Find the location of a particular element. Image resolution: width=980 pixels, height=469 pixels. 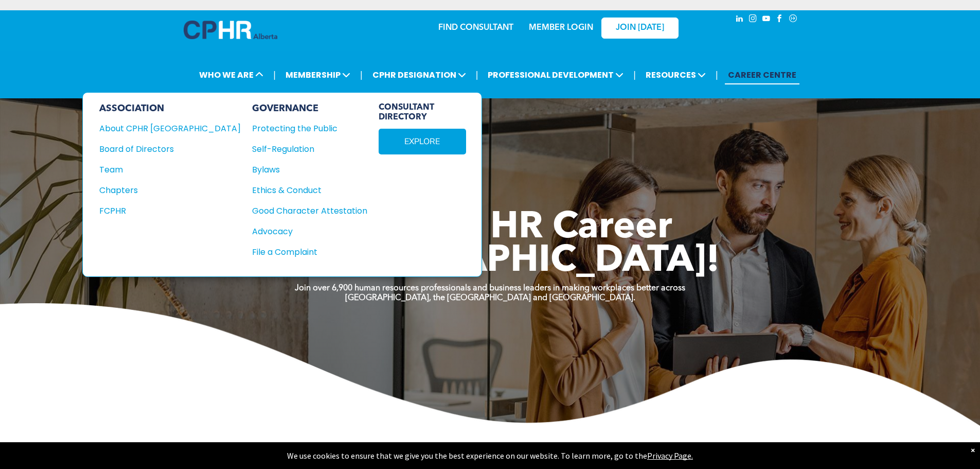

a: Ethics & Conduct is located at coordinates (309, 190).